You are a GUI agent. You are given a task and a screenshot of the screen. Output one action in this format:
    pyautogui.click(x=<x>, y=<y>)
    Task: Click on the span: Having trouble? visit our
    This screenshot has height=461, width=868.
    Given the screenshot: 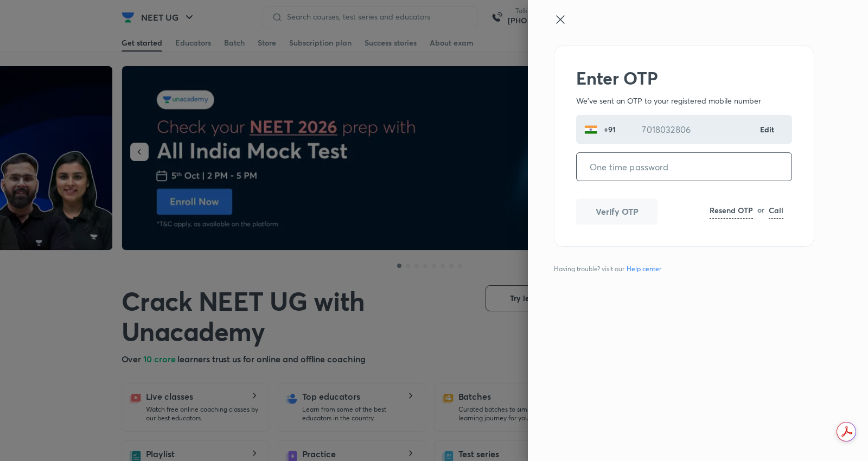 What is the action you would take?
    pyautogui.click(x=610, y=269)
    